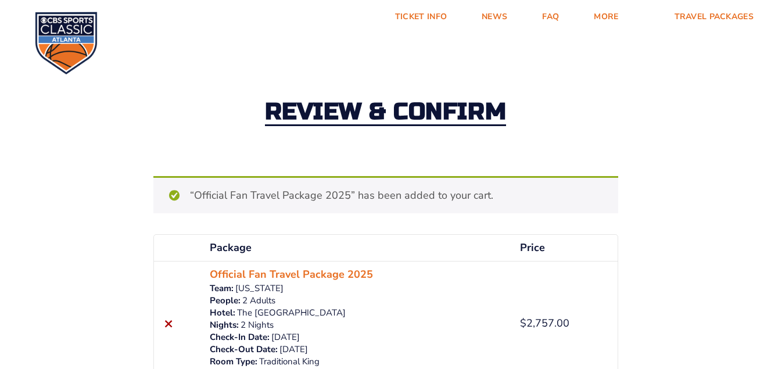  I want to click on th: Price, so click(566, 248).